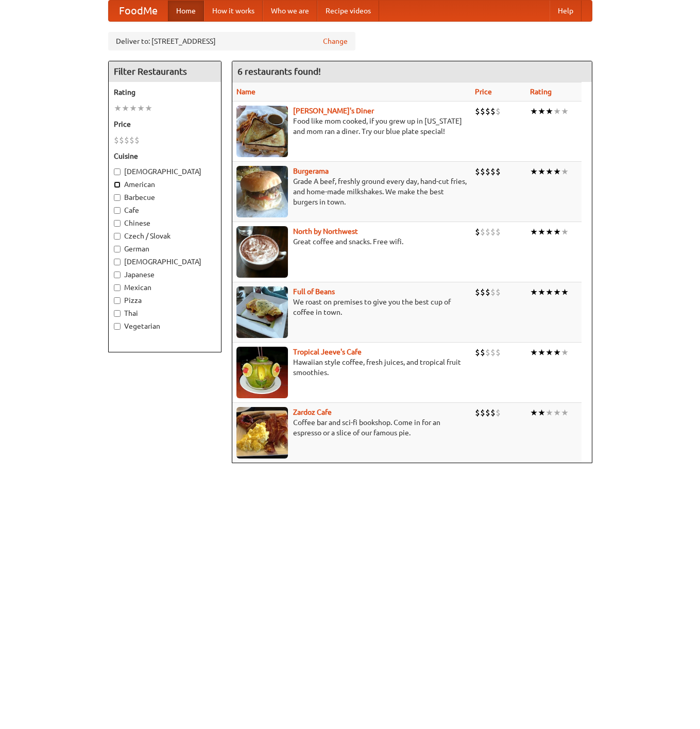 The image size is (700, 729). What do you see at coordinates (117, 249) in the screenshot?
I see `input: German` at bounding box center [117, 249].